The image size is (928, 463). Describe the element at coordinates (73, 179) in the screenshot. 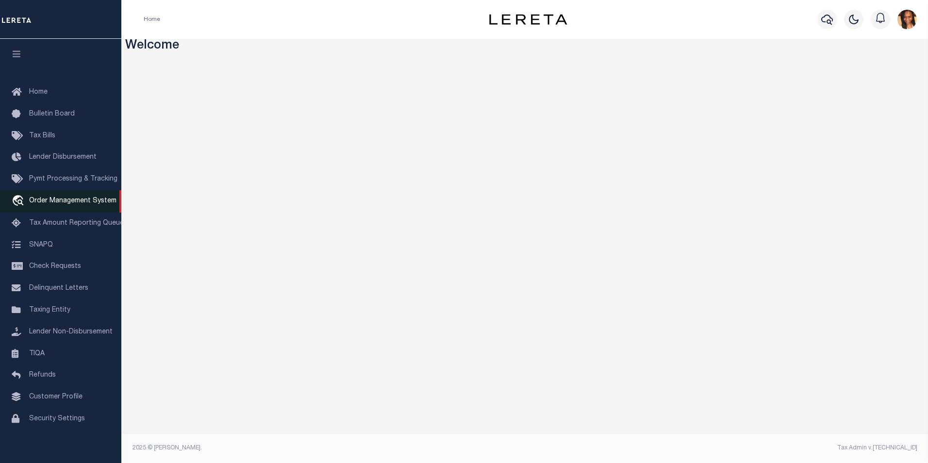

I see `span: Pymt Processing & Tracking` at that location.